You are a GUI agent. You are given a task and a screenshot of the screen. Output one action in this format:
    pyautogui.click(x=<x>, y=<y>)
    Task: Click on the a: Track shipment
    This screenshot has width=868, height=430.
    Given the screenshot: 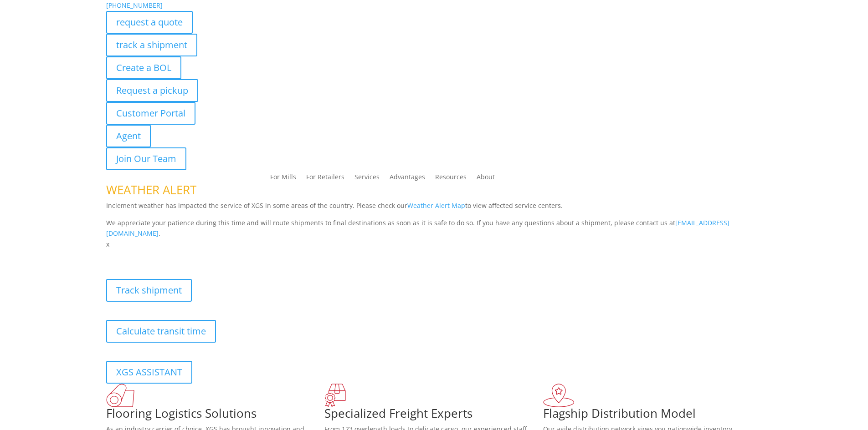 What is the action you would take?
    pyautogui.click(x=149, y=291)
    